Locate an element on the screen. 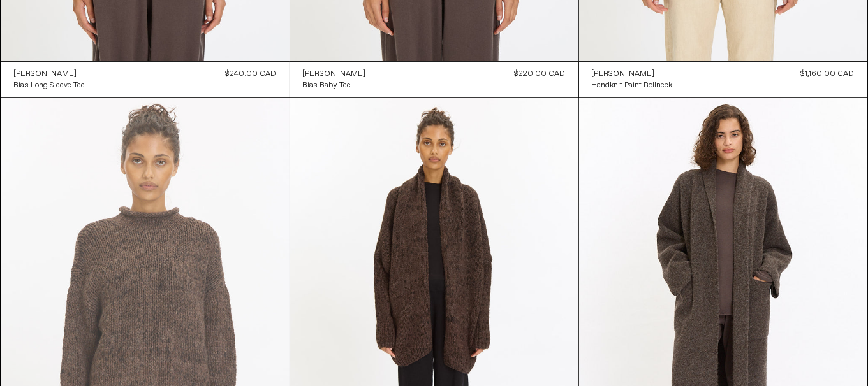 Image resolution: width=868 pixels, height=386 pixels. div: Bias Long Sleeve Tee is located at coordinates (50, 85).